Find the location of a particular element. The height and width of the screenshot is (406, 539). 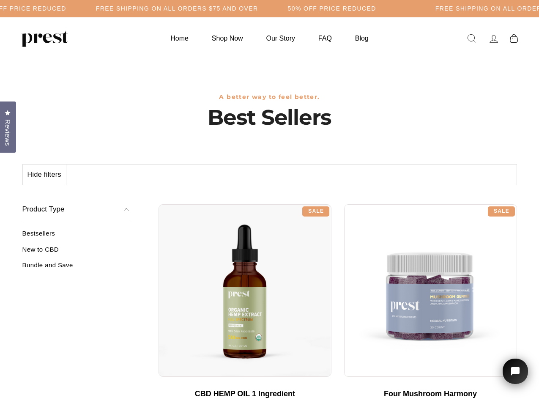

button: Product Type is located at coordinates (76, 210).